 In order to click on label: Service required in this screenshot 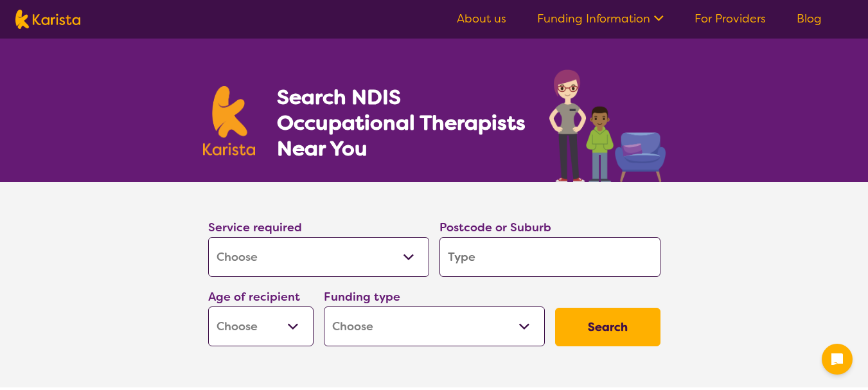, I will do `click(255, 228)`.